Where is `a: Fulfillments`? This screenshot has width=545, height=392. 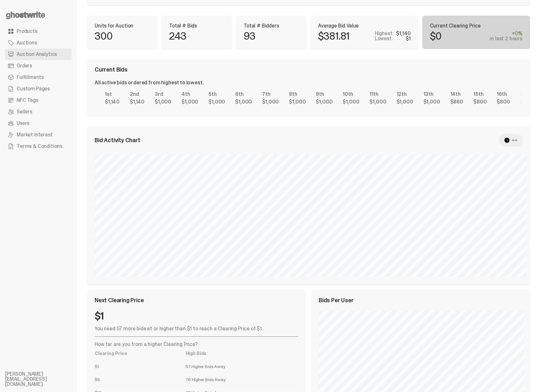
a: Fulfillments is located at coordinates (38, 77).